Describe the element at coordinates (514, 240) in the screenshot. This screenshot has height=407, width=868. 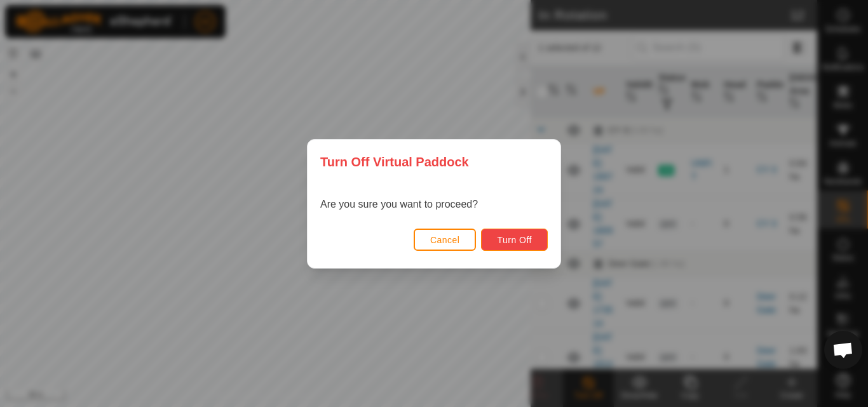
I see `span: Turn Off` at that location.